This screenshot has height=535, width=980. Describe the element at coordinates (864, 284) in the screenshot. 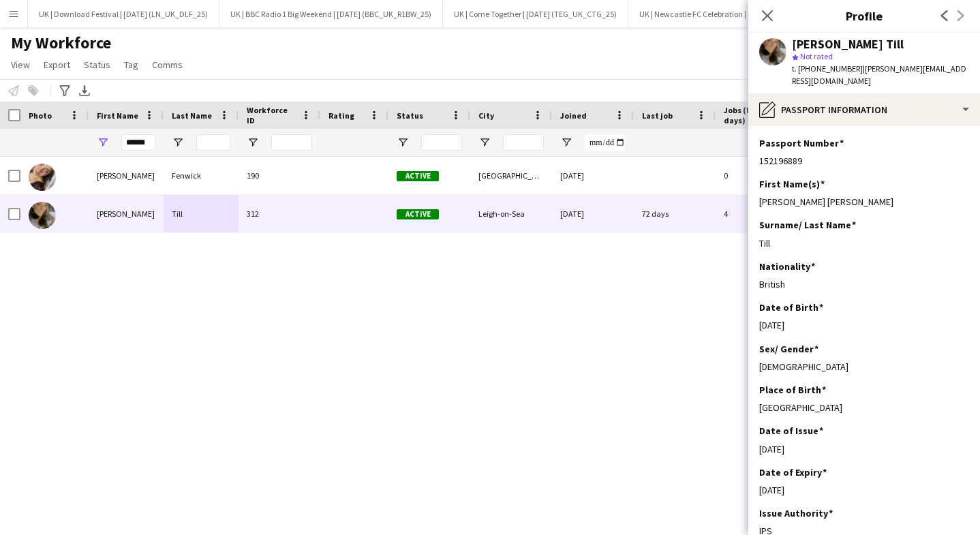

I see `div: British` at that location.